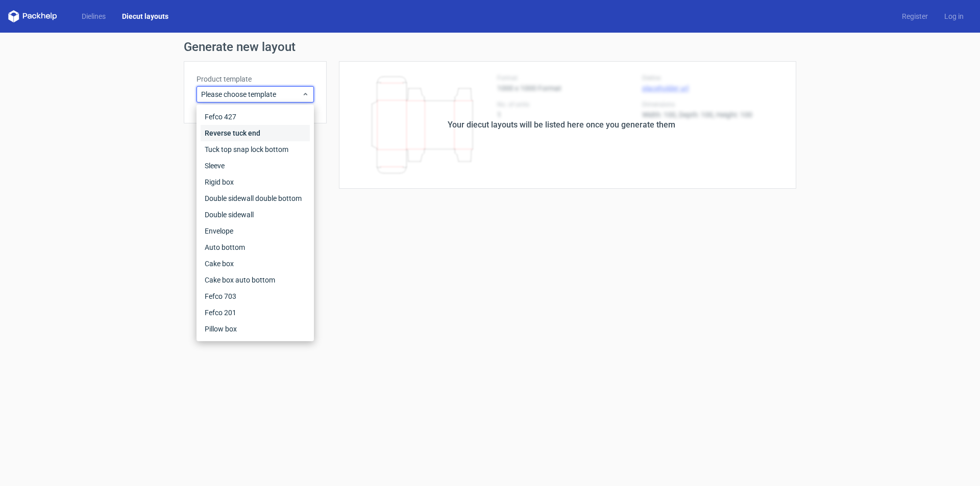 This screenshot has height=486, width=980. I want to click on div: Double sidewall, so click(255, 215).